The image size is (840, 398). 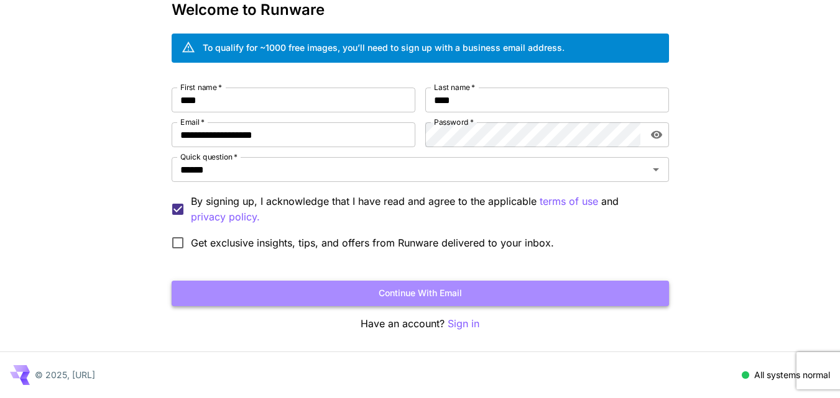 I want to click on label: Last name, so click(x=454, y=87).